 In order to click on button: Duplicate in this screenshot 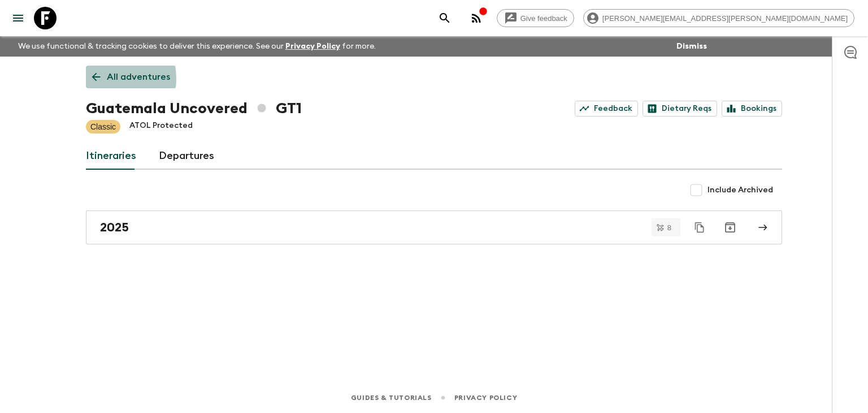, I will do `click(699, 227)`.